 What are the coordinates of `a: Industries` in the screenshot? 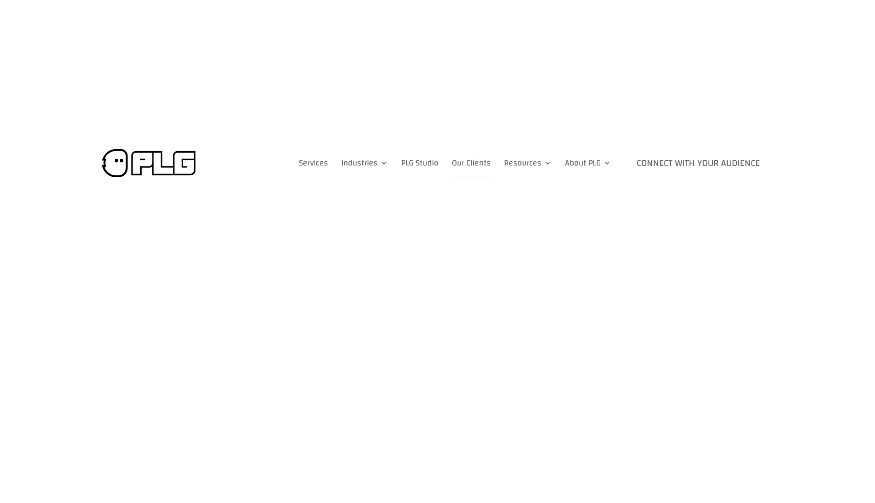 It's located at (364, 163).